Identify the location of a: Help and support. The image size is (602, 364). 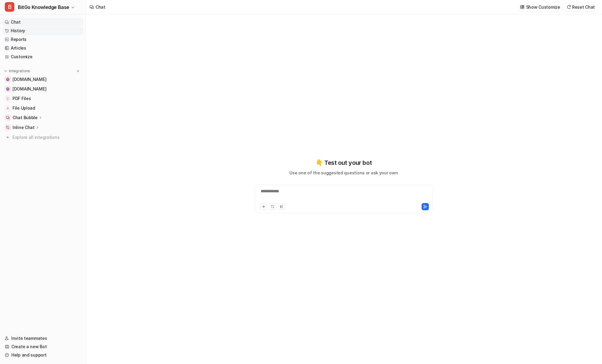
(43, 355).